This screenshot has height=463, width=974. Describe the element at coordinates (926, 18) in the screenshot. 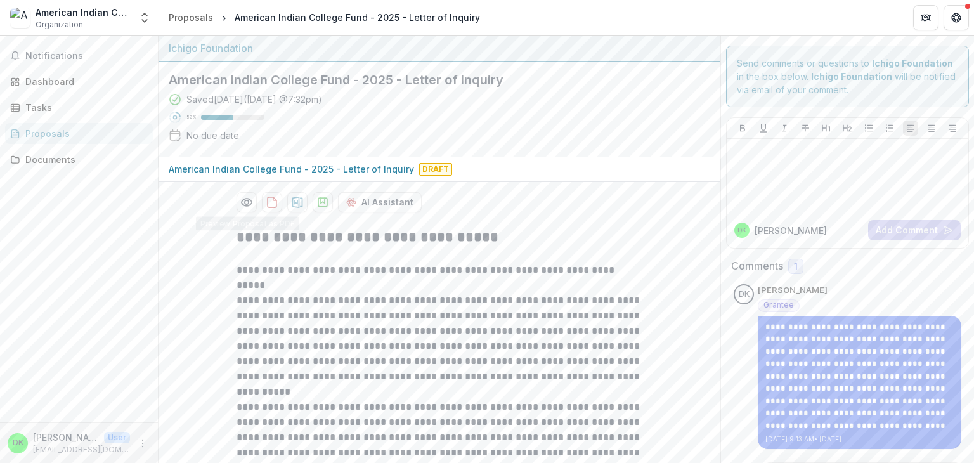

I see `button: Partners` at that location.